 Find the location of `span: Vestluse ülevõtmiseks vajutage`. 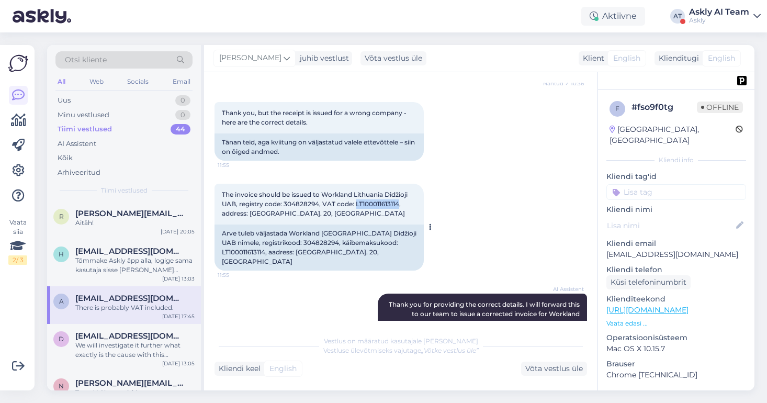

span: Vestluse ülevõtmiseks vajutage is located at coordinates (401, 350).